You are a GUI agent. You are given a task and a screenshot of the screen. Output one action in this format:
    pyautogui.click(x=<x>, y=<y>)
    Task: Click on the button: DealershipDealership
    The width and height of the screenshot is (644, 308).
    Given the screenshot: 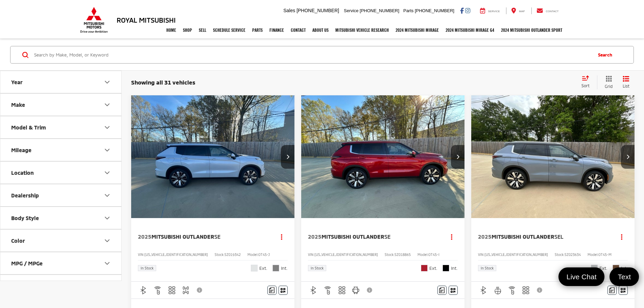 What is the action you would take?
    pyautogui.click(x=61, y=195)
    